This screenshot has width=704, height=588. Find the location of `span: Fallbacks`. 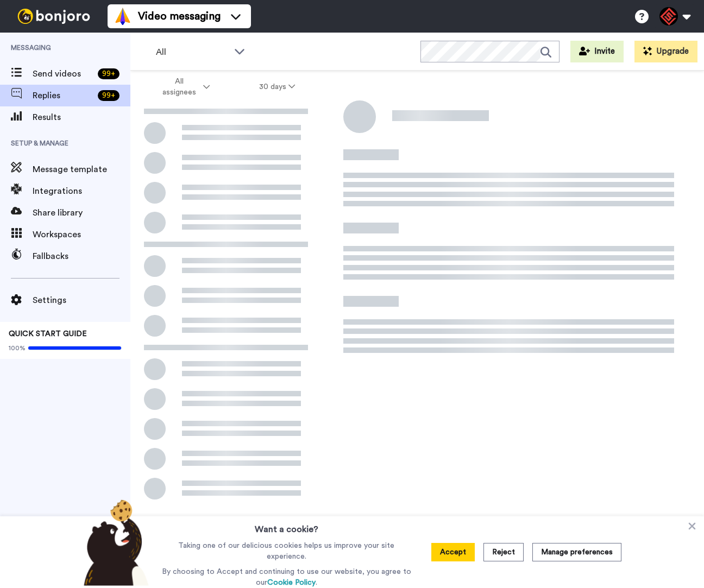

span: Fallbacks is located at coordinates (81, 256).